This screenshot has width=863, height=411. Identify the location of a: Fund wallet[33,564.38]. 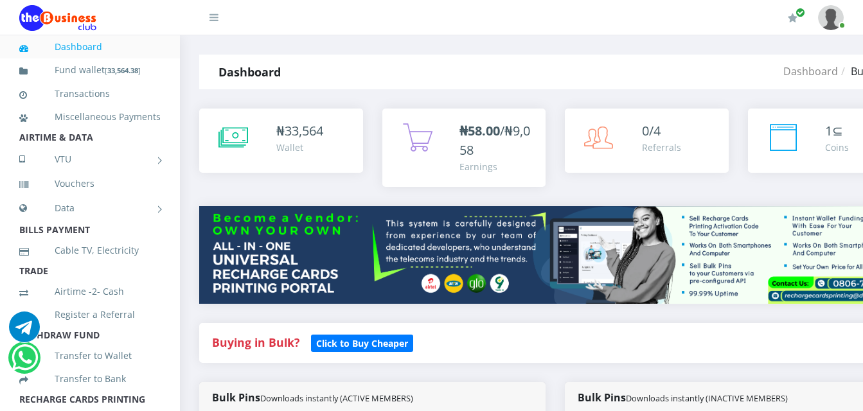
(90, 70).